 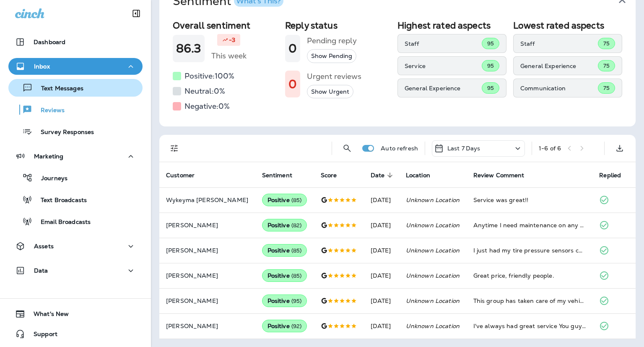 I want to click on p: -3, so click(x=232, y=40).